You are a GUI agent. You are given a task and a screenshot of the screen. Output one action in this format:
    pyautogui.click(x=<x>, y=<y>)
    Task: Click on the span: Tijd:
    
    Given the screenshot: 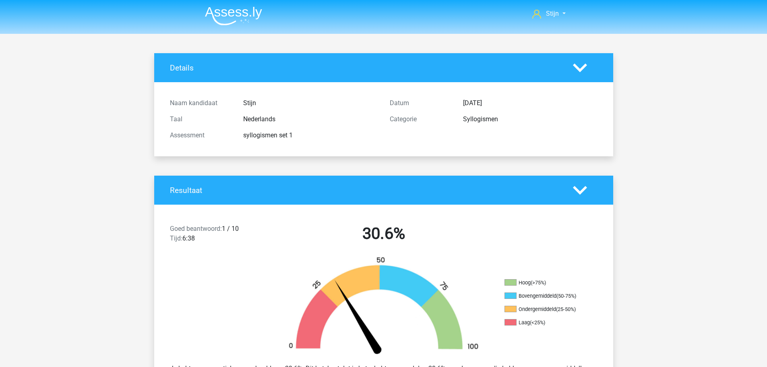 What is the action you would take?
    pyautogui.click(x=176, y=238)
    